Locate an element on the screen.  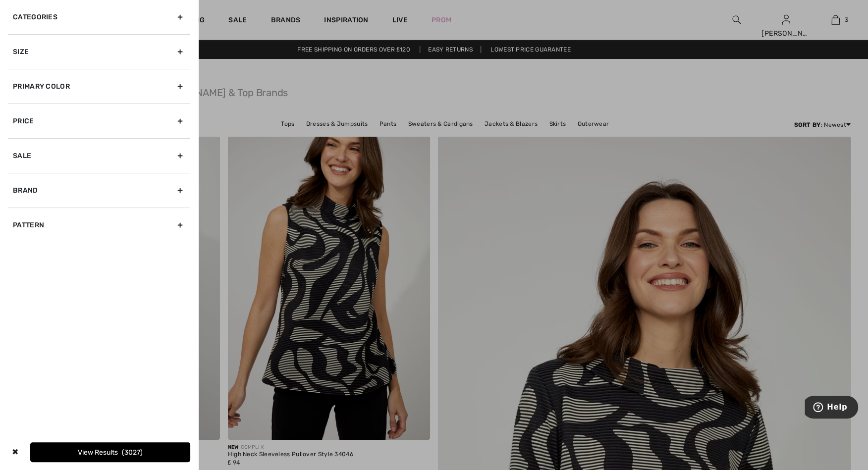
div: Sale is located at coordinates (99, 155).